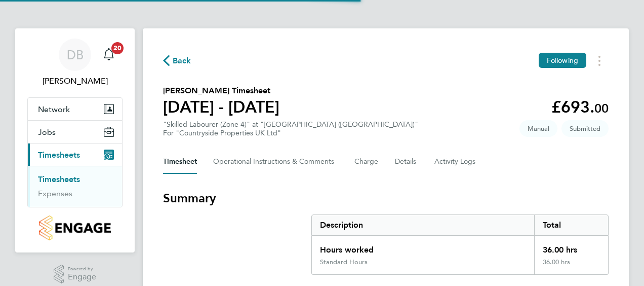 This screenshot has height=286, width=644. I want to click on span: 00, so click(601, 108).